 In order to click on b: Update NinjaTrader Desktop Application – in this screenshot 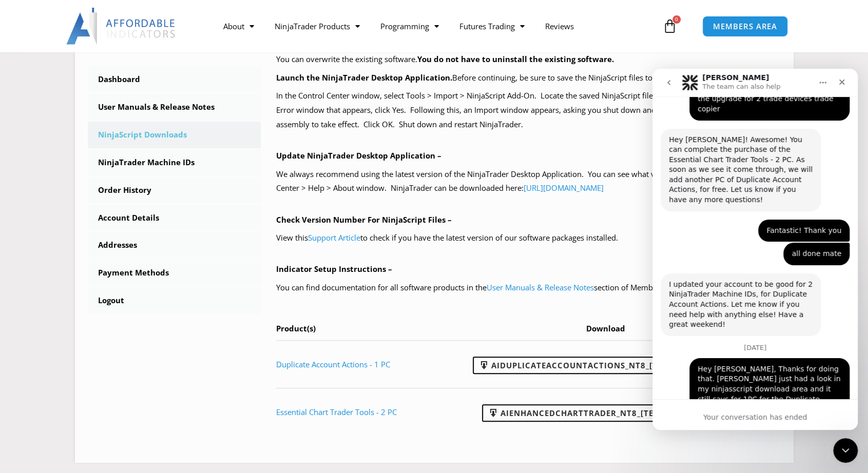, I will do `click(359, 156)`.